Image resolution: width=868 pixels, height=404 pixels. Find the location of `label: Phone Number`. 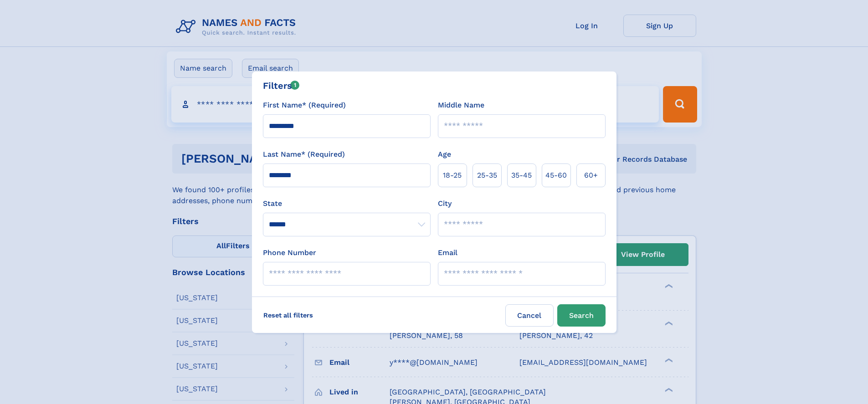

label: Phone Number is located at coordinates (289, 253).